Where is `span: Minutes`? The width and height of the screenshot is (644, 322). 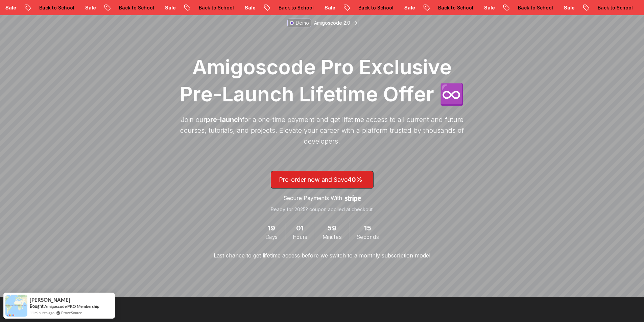 span: Minutes is located at coordinates (332, 237).